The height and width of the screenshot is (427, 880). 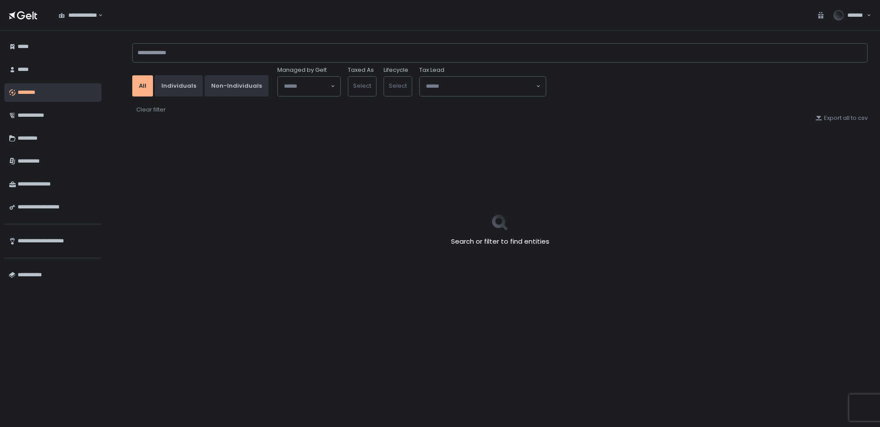 What do you see at coordinates (500, 242) in the screenshot?
I see `h2: Search or filter to find entities` at bounding box center [500, 242].